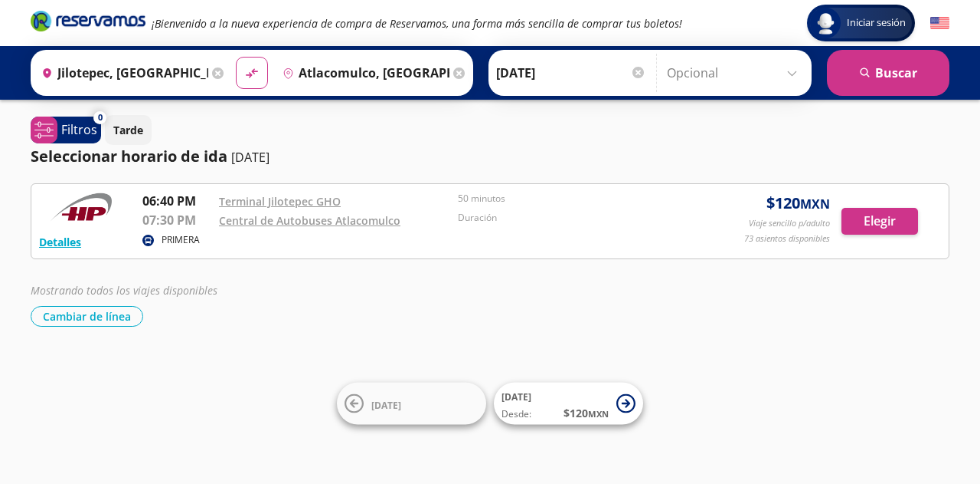 The width and height of the screenshot is (980, 484). What do you see at coordinates (59, 241) in the screenshot?
I see `button: Detalles` at bounding box center [59, 241].